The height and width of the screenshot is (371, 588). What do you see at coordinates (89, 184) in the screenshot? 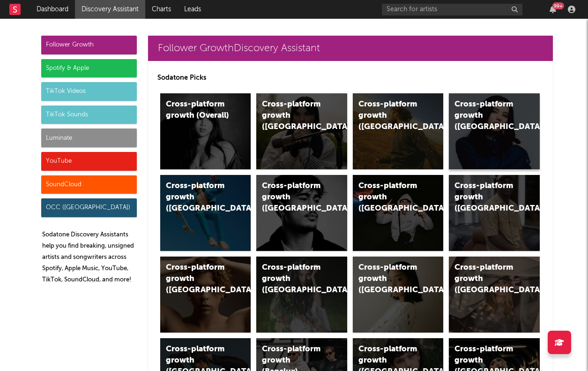
I see `div: SoundCloud` at bounding box center [89, 184].